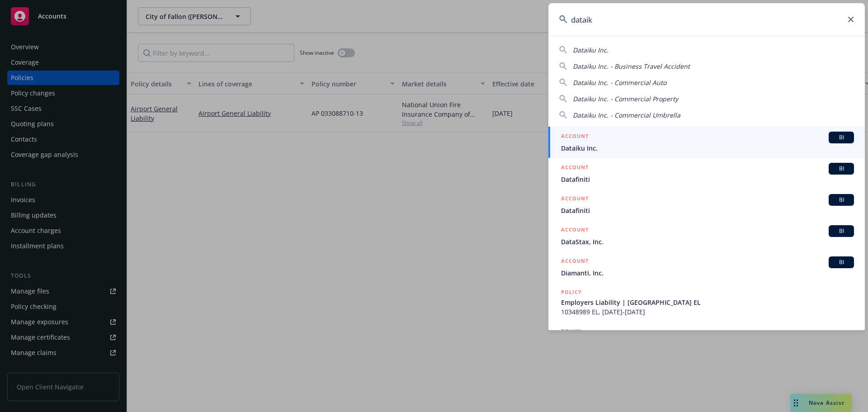  Describe the element at coordinates (708, 241) in the screenshot. I see `span: DataStax, Inc.` at that location.